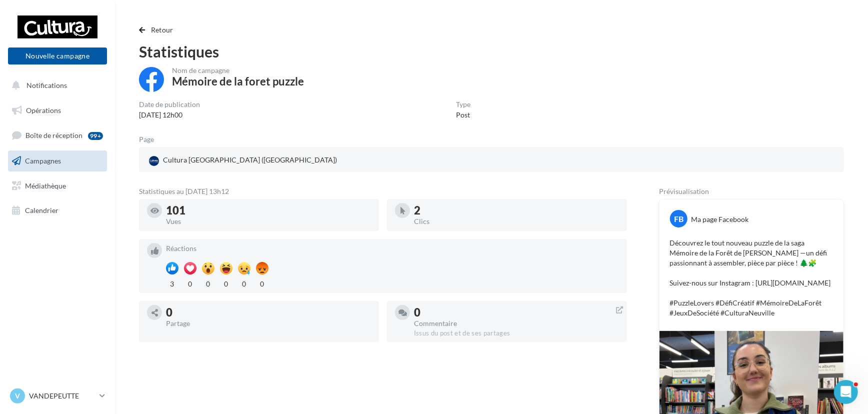 This screenshot has width=868, height=414. Describe the element at coordinates (43, 110) in the screenshot. I see `span: Opérations` at that location.